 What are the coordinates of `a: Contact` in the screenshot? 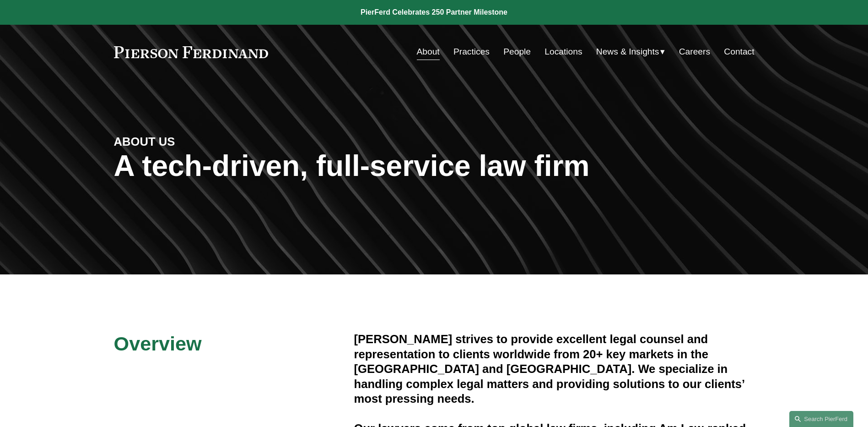 It's located at (740, 51).